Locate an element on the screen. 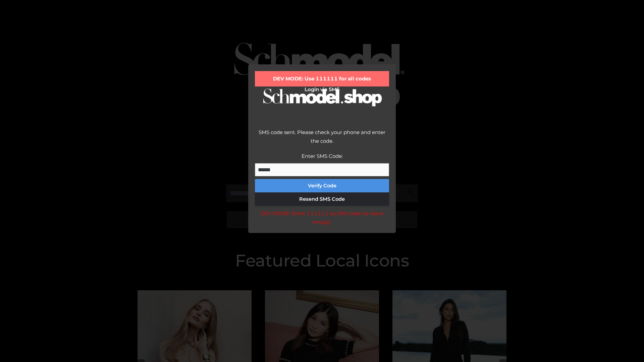  div: SMS code sent. Please check your phone and enter the code. is located at coordinates (322, 140).